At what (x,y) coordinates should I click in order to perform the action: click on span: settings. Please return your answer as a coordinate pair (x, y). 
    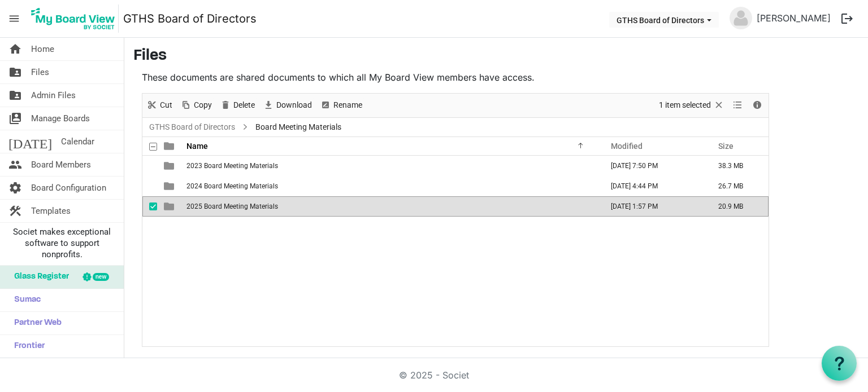
    Looking at the image, I should click on (15, 188).